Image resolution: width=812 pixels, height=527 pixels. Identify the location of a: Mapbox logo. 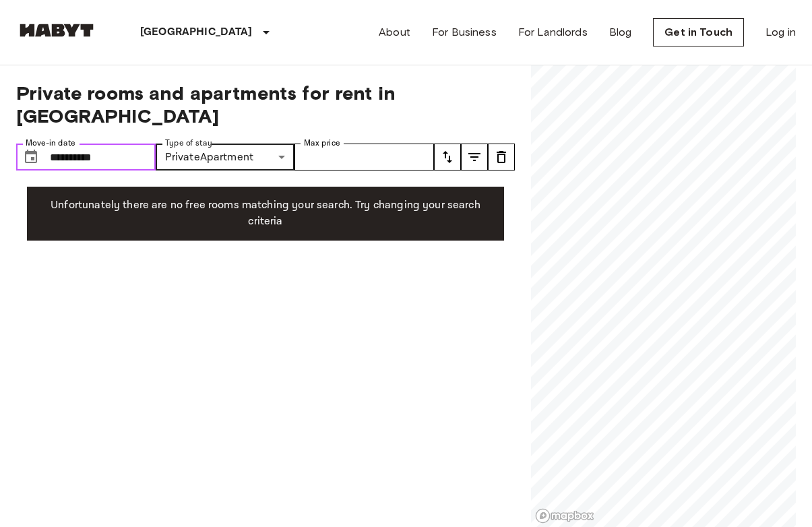
(565, 516).